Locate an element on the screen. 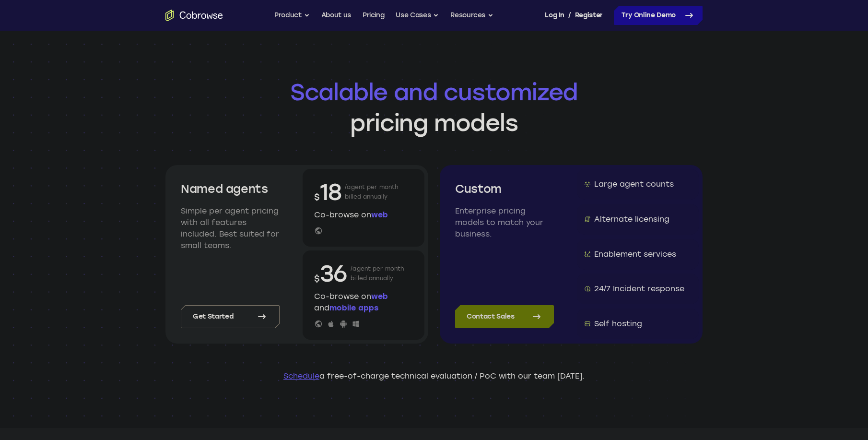 This screenshot has width=868, height=440. button: Product is located at coordinates (292, 15).